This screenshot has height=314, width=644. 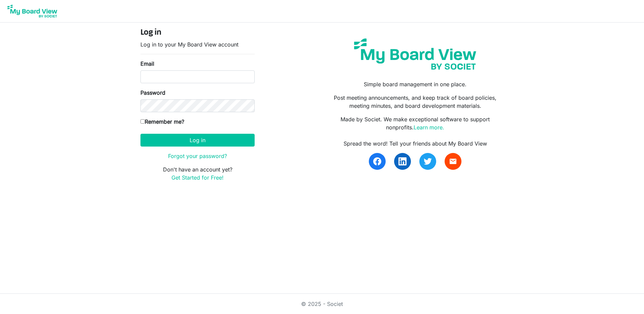 What do you see at coordinates (452, 161) in the screenshot?
I see `span: email` at bounding box center [452, 161].